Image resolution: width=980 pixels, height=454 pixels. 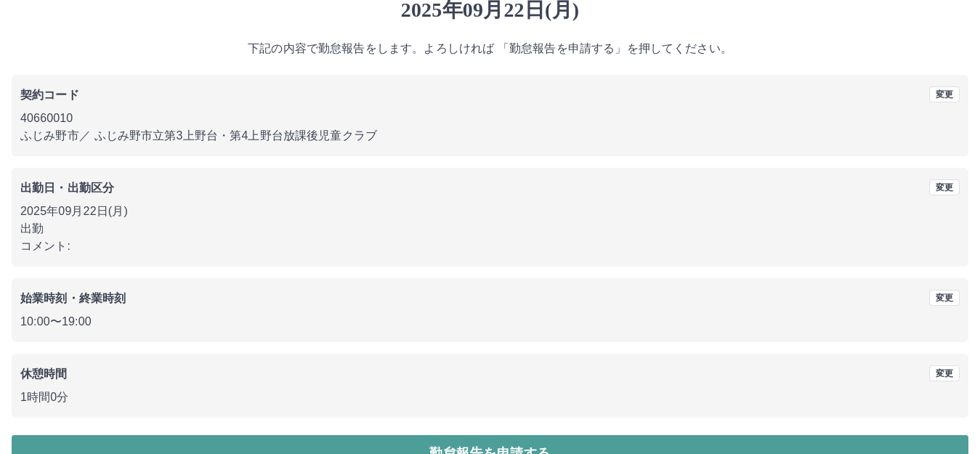 What do you see at coordinates (50, 95) in the screenshot?
I see `b: 契約コード` at bounding box center [50, 95].